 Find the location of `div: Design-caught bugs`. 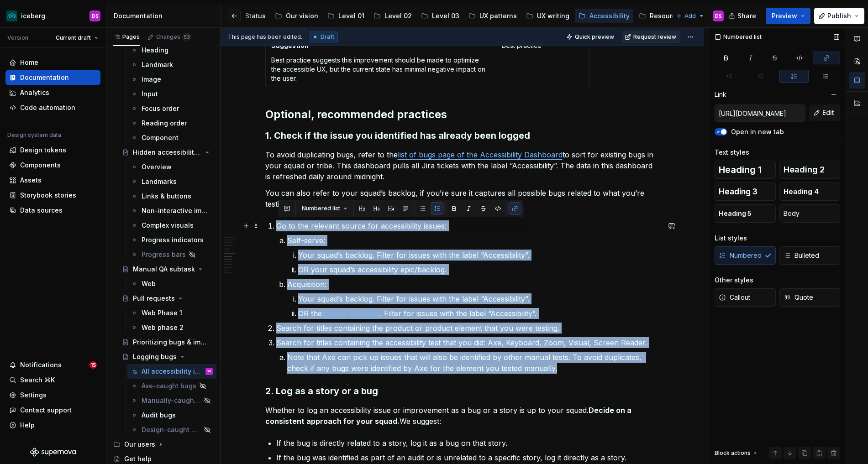

div: Design-caught bugs is located at coordinates (171, 430).